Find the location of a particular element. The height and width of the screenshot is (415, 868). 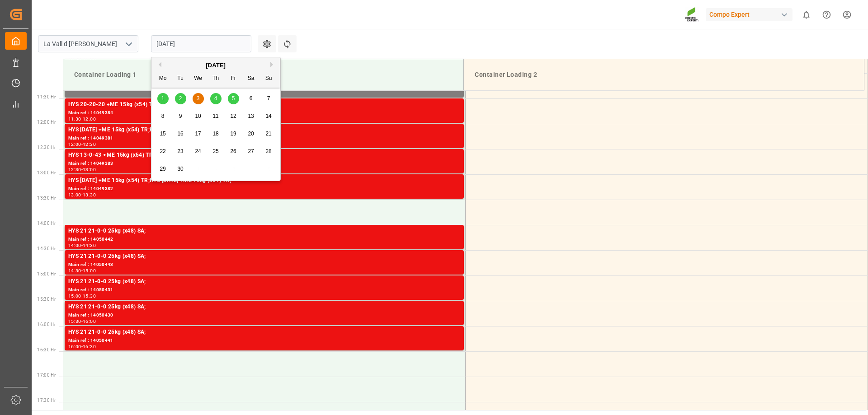

button: Previous Month is located at coordinates (159, 65).